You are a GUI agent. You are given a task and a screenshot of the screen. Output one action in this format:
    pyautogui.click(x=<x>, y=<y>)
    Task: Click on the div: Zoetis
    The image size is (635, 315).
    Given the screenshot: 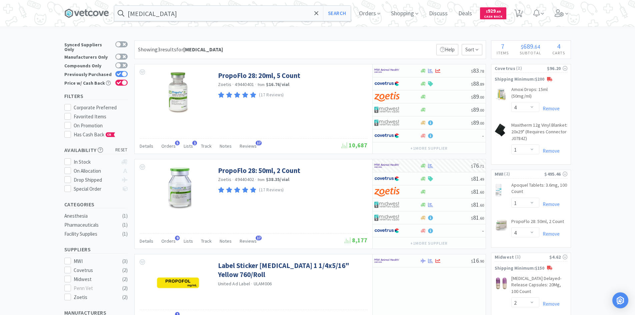 What is the action you would take?
    pyautogui.click(x=94, y=297)
    